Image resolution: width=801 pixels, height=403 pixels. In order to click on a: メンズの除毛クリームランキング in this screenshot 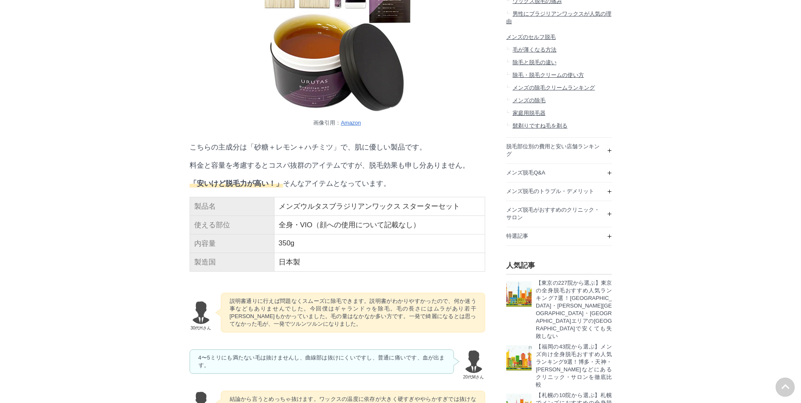, I will do `click(559, 88)`.